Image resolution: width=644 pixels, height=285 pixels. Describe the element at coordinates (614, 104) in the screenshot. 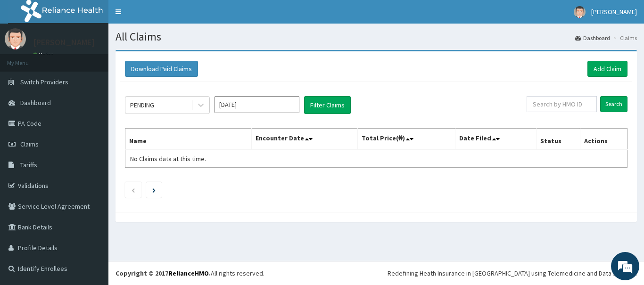

I see `input: Search` at that location.